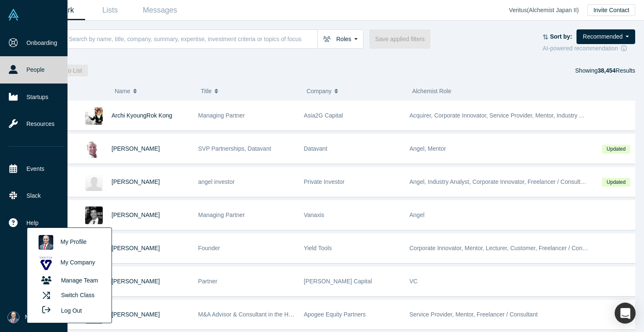 This screenshot has height=332, width=644. What do you see at coordinates (142, 115) in the screenshot?
I see `span: Archi KyoungRok Kong` at bounding box center [142, 115].